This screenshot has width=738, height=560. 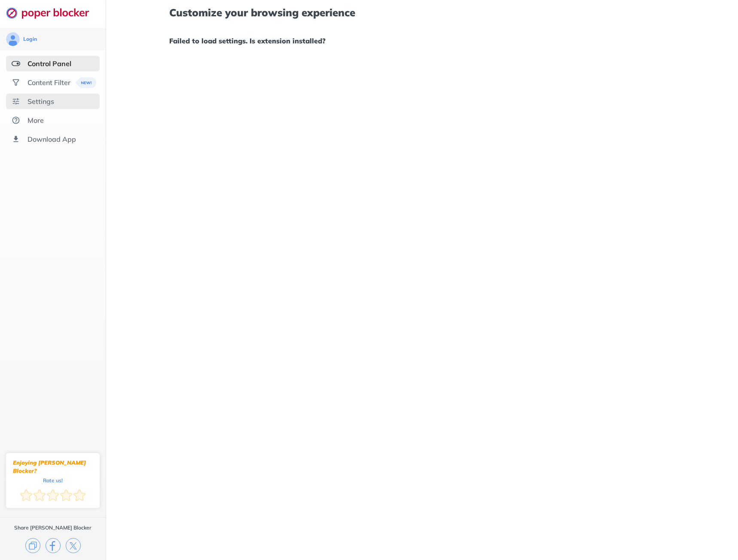 What do you see at coordinates (16, 120) in the screenshot?
I see `img: about.svg` at bounding box center [16, 120].